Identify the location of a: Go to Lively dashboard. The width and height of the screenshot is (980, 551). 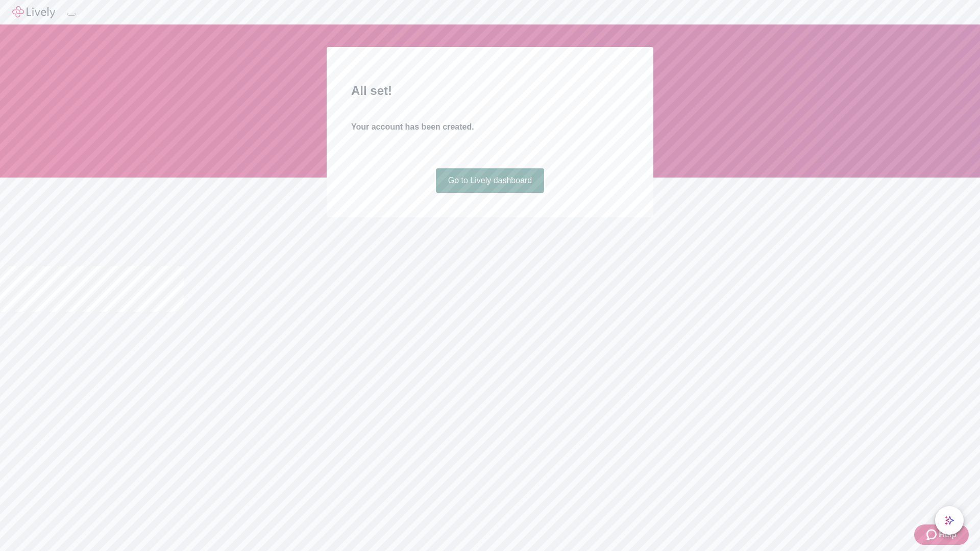
(490, 181).